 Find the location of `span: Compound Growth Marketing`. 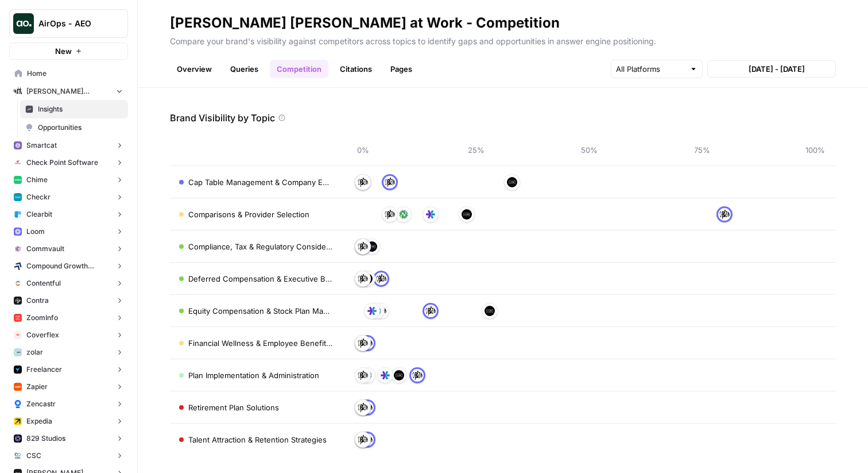

span: Compound Growth Marketing is located at coordinates (68, 266).